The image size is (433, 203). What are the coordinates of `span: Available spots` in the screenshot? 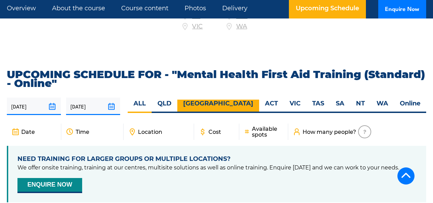 It's located at (268, 132).